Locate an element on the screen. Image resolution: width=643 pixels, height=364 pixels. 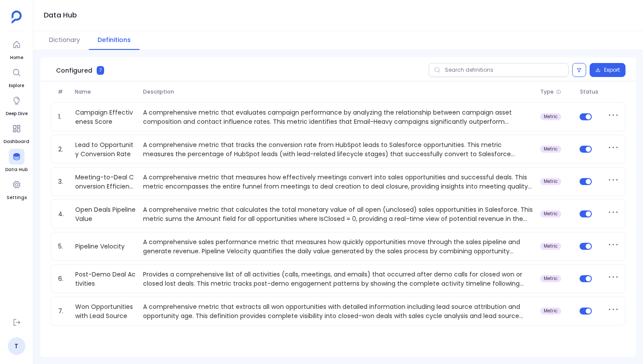
a: Lead to Opportunity Conversion Rate is located at coordinates (106, 149).